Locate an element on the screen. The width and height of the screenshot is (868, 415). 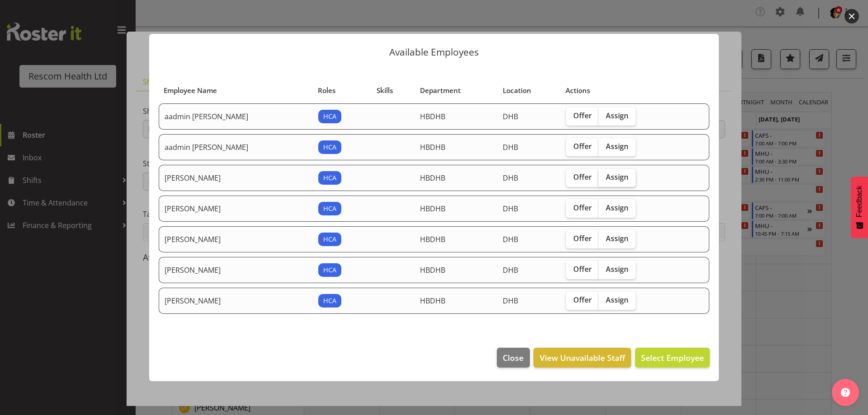
div: Roles is located at coordinates (342, 90).